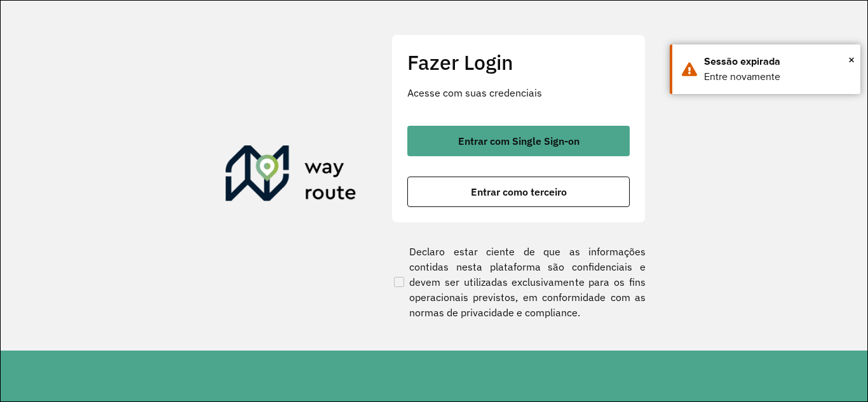 This screenshot has width=868, height=402. What do you see at coordinates (519, 192) in the screenshot?
I see `span: Entrar como terceiro` at bounding box center [519, 192].